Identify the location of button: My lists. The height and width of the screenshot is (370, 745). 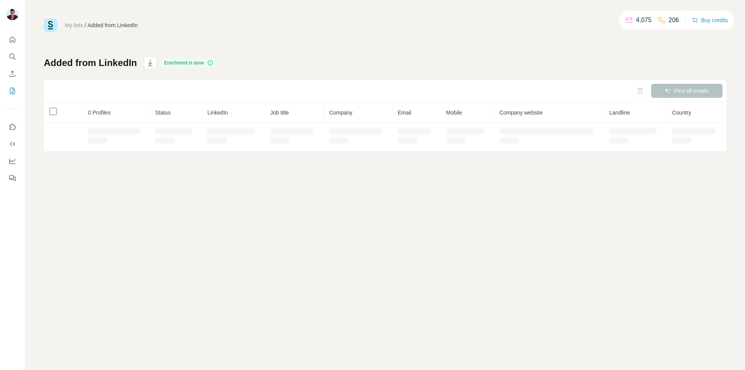
(12, 91).